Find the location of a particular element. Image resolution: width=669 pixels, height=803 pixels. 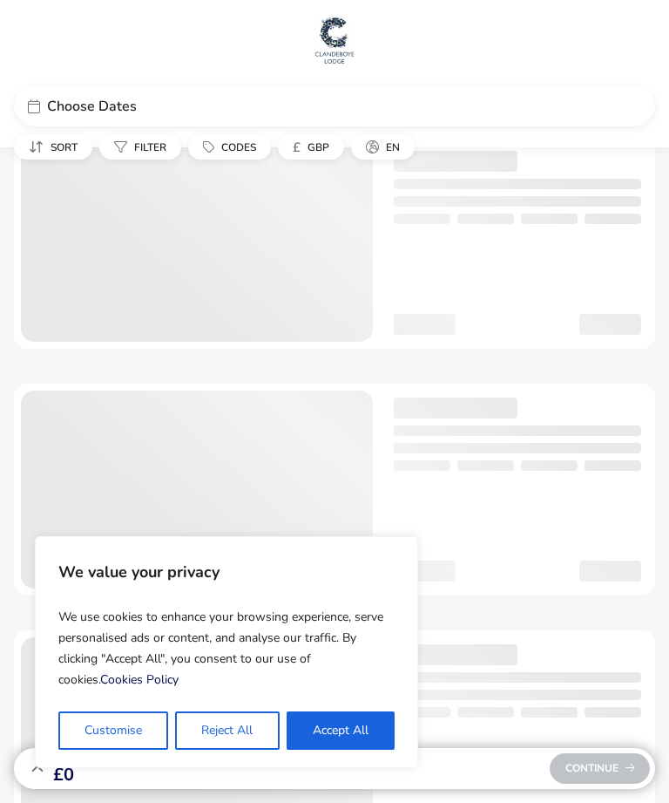

span: Sort is located at coordinates (64, 147).